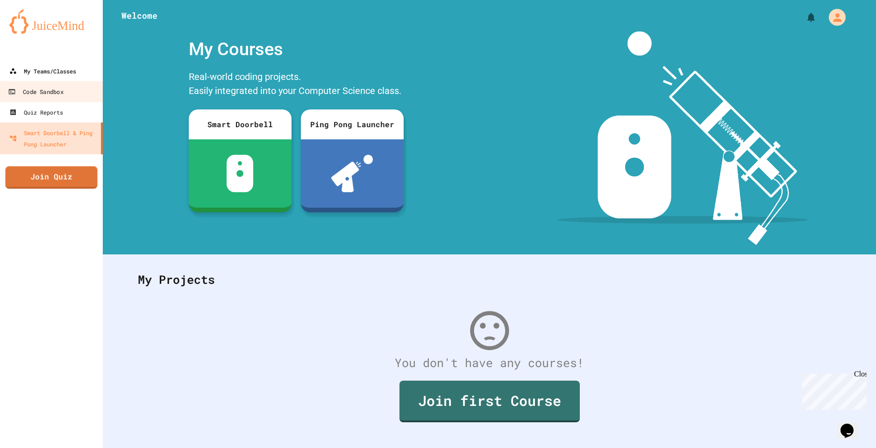 The width and height of the screenshot is (876, 448). What do you see at coordinates (834, 17) in the screenshot?
I see `div: My Account` at bounding box center [834, 17].